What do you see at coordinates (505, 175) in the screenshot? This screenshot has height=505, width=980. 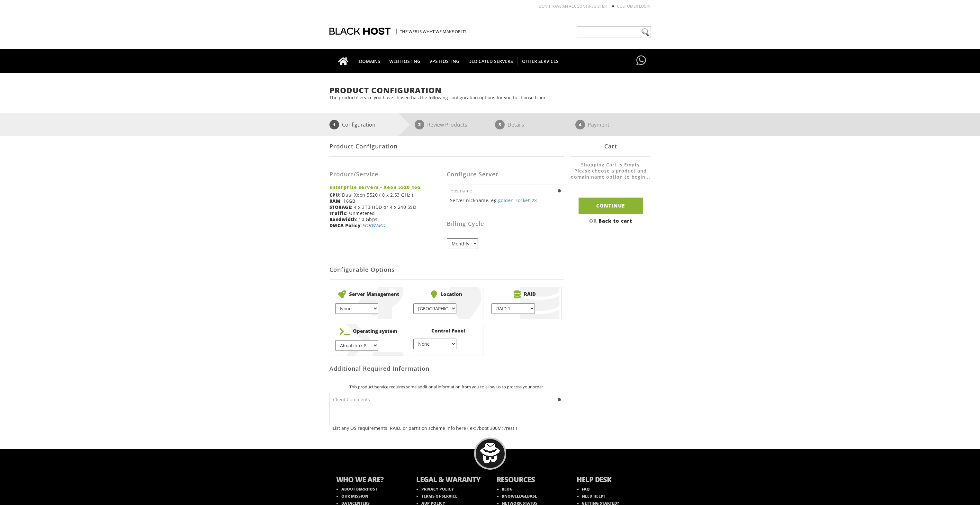 I see `h3: Configure Server` at bounding box center [505, 175].